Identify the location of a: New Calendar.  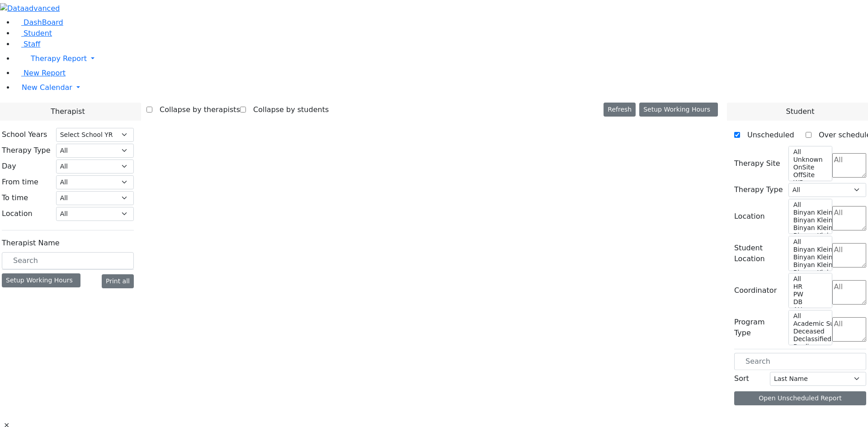
(441, 88).